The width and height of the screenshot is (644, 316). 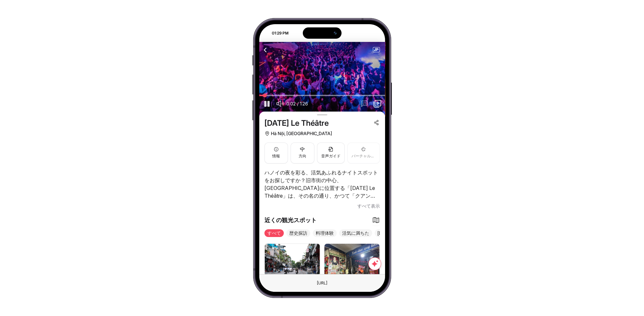 What do you see at coordinates (369, 206) in the screenshot?
I see `span: すべて表示` at bounding box center [369, 206].